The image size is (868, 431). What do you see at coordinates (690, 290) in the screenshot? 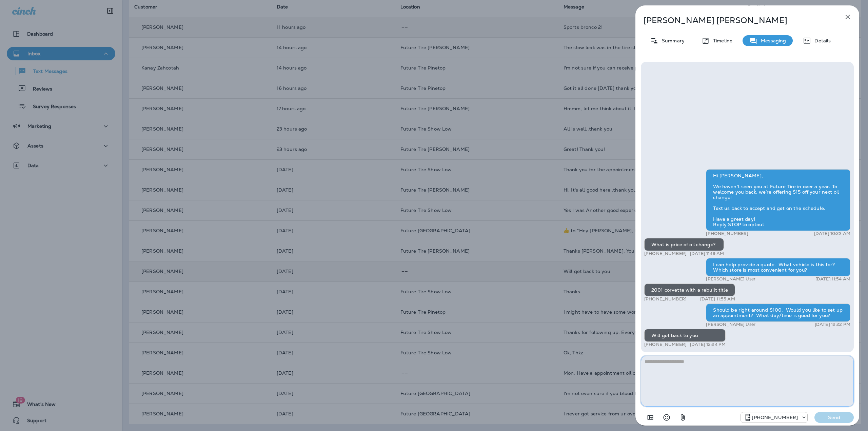
I see `div: 2001 corvette with a rebuilt title` at bounding box center [690, 290].